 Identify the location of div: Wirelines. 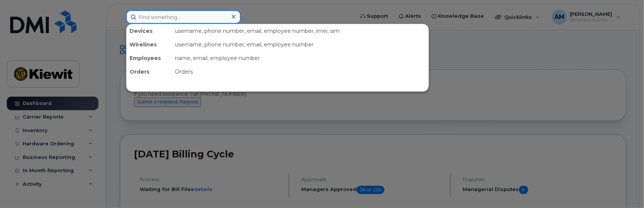
(149, 45).